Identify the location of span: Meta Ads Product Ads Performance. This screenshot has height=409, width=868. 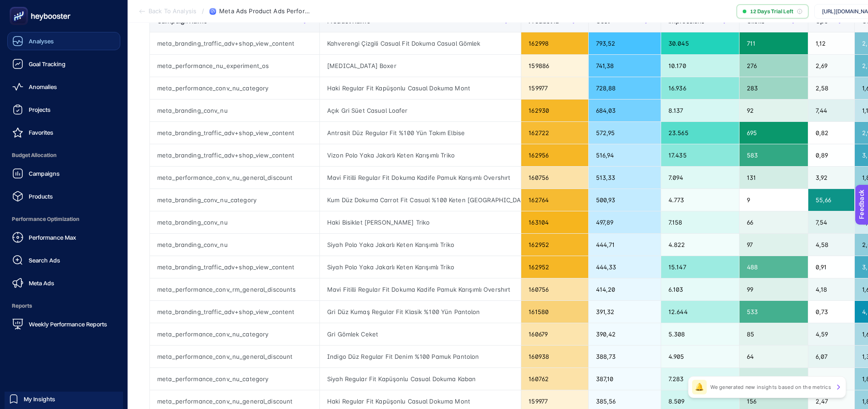
(265, 11).